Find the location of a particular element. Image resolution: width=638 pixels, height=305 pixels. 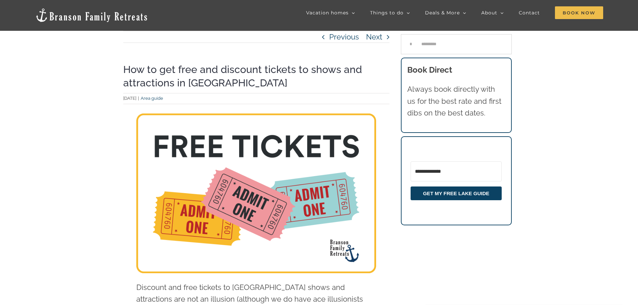

a: Vacation homes is located at coordinates (331, 13).